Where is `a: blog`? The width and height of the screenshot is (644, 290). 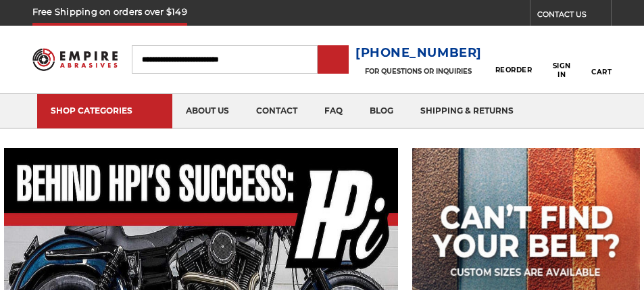 a: blog is located at coordinates (381, 111).